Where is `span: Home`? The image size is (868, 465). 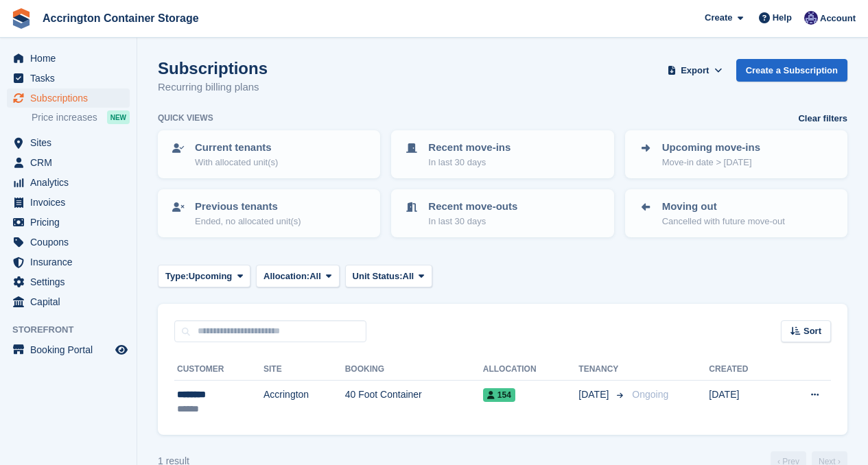 span: Home is located at coordinates (71, 59).